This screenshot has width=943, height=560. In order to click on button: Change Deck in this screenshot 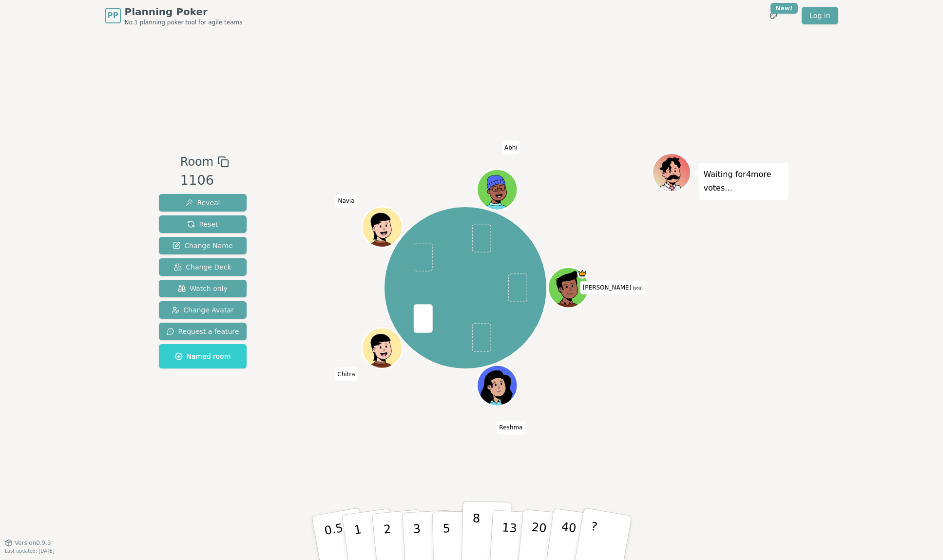, I will do `click(203, 267)`.